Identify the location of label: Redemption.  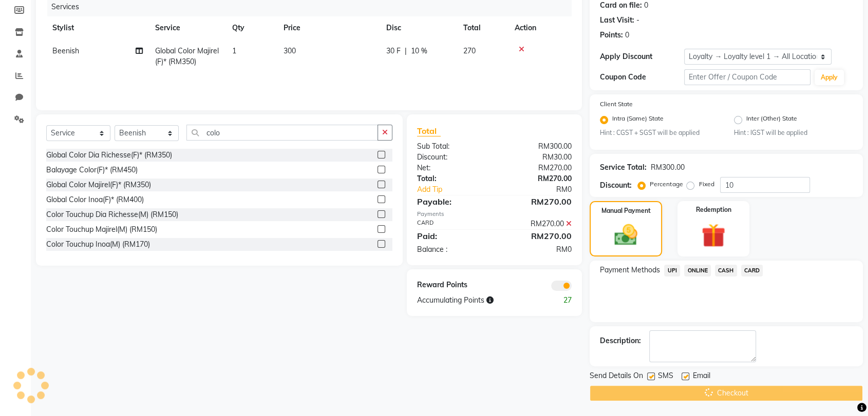
(713, 210).